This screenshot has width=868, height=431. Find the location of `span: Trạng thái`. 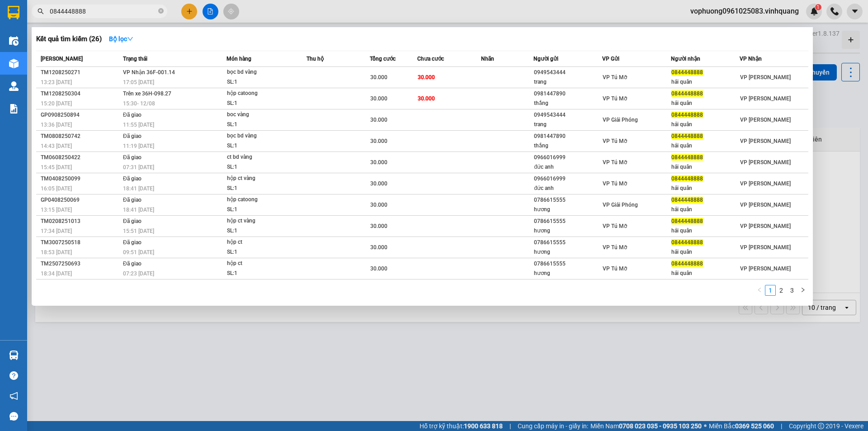

span: Trạng thái is located at coordinates (135, 59).